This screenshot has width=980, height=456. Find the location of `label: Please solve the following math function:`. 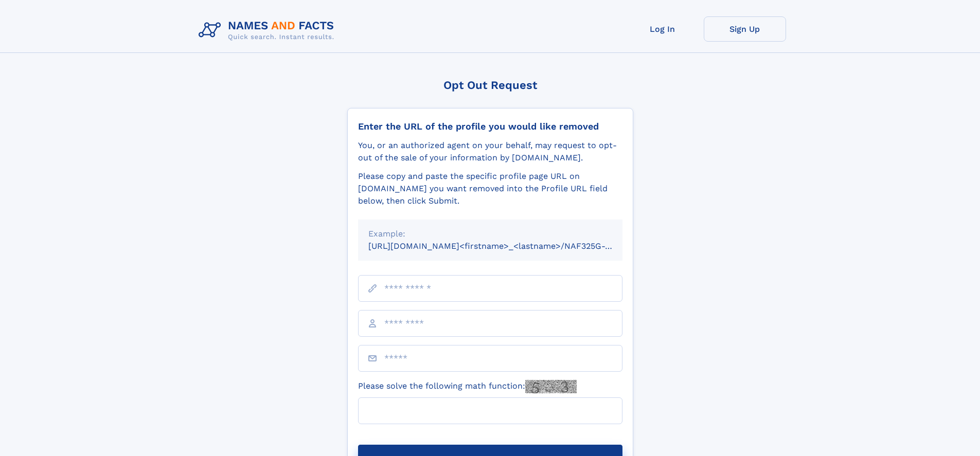

label: Please solve the following math function: is located at coordinates (467, 386).